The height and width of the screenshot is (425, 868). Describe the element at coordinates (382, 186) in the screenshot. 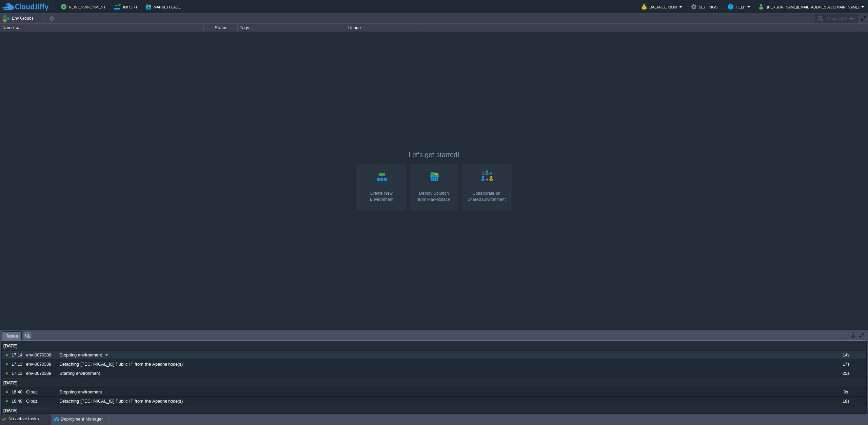

I see `a: Create New Environment` at that location.